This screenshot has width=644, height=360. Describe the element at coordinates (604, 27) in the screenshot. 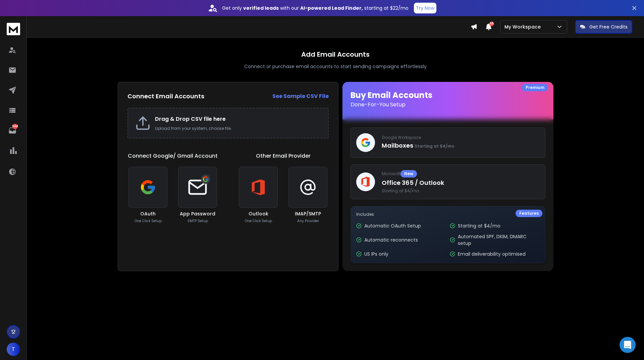

I see `button: Get Free Credits` at that location.